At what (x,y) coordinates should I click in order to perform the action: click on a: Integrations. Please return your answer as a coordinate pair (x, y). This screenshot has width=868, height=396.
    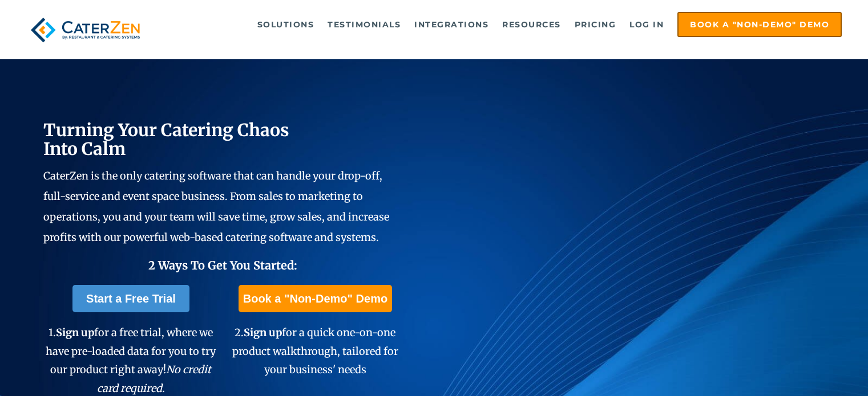
    Looking at the image, I should click on (451, 24).